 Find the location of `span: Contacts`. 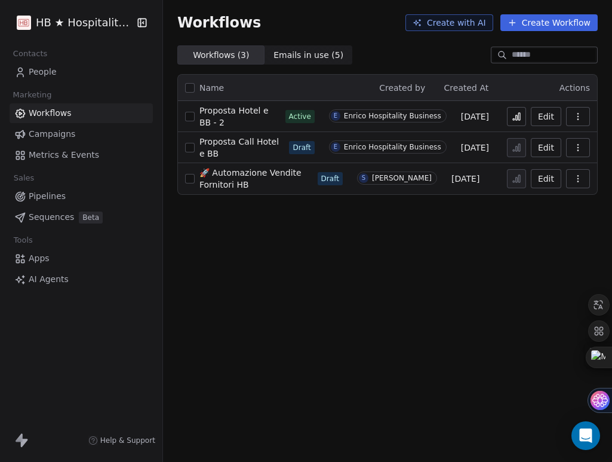

span: Contacts is located at coordinates (30, 54).